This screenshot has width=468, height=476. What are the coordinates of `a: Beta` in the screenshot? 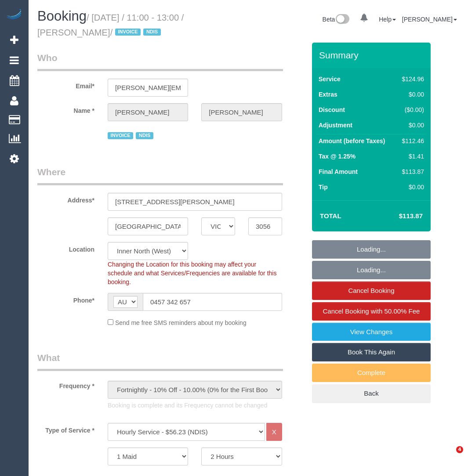 It's located at (336, 19).